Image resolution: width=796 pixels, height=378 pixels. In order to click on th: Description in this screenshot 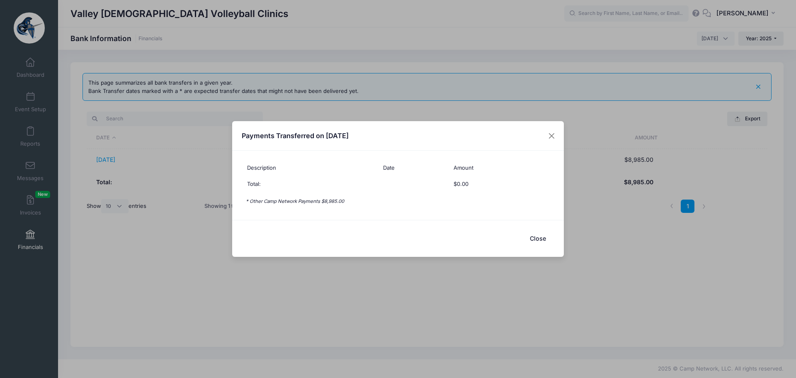, I will do `click(310, 168)`.